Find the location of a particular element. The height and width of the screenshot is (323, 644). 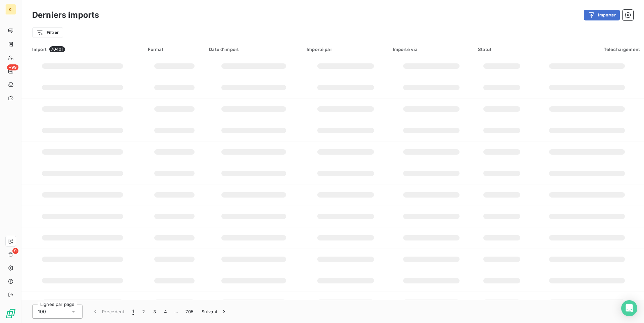

button: 1 is located at coordinates (133, 312).